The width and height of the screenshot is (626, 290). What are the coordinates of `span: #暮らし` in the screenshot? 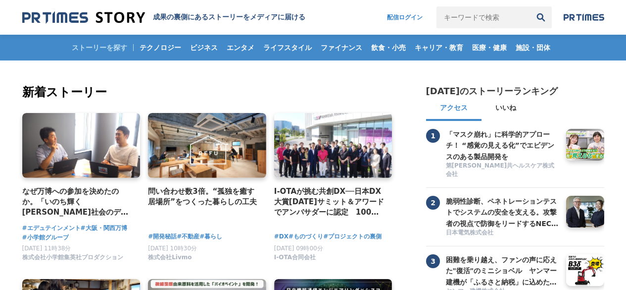 It's located at (211, 236).